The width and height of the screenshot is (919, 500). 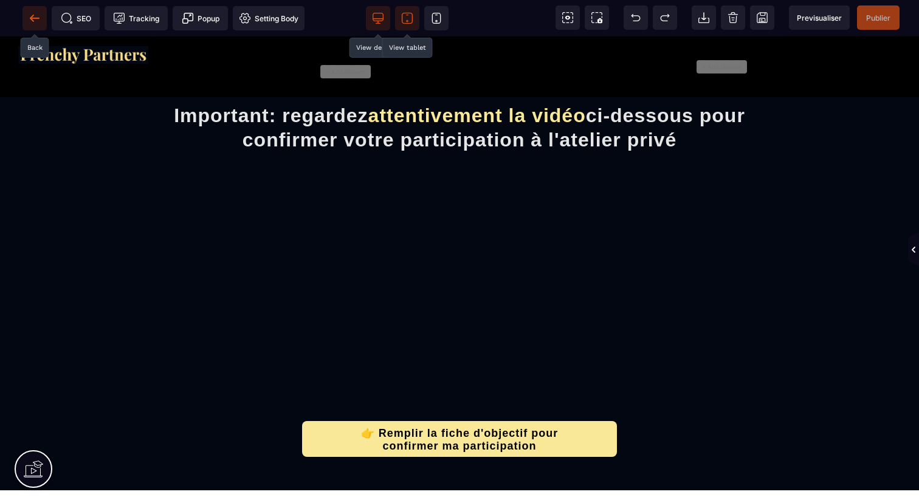 What do you see at coordinates (597, 18) in the screenshot?
I see `span: Screenshot` at bounding box center [597, 18].